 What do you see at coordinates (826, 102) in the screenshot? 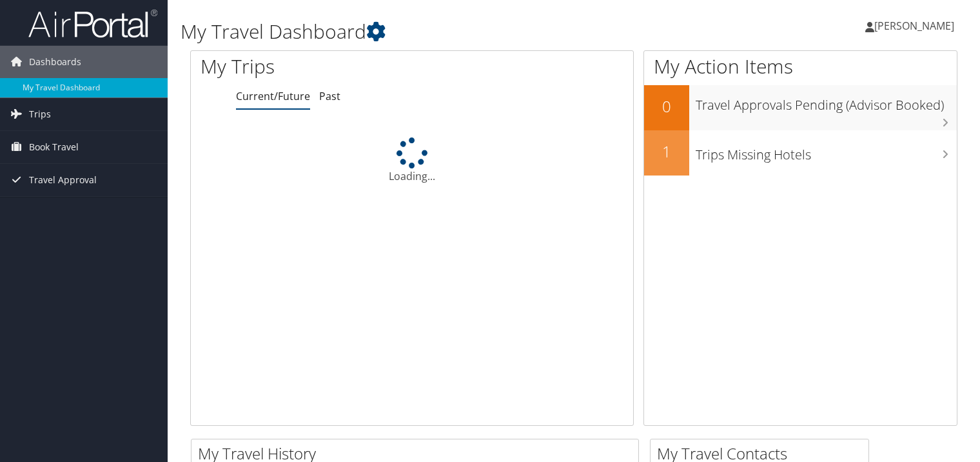
I see `h3: Travel Approvals Pending (Advisor Booked)` at bounding box center [826, 102].